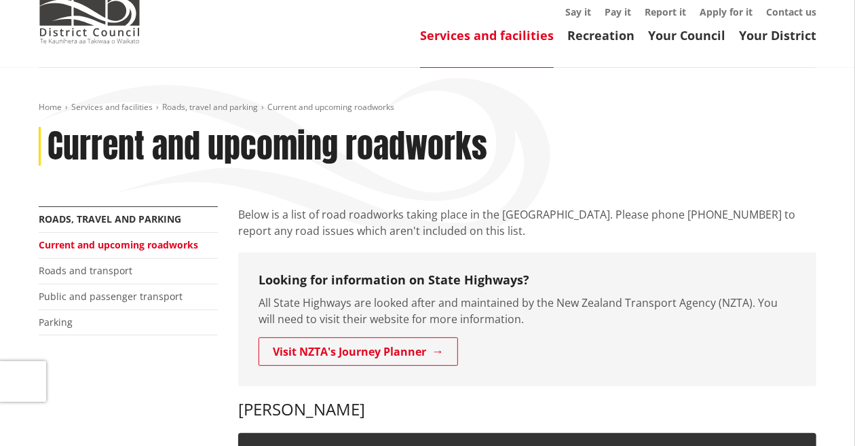 The height and width of the screenshot is (446, 855). I want to click on a: Current and upcoming roadworks, so click(118, 244).